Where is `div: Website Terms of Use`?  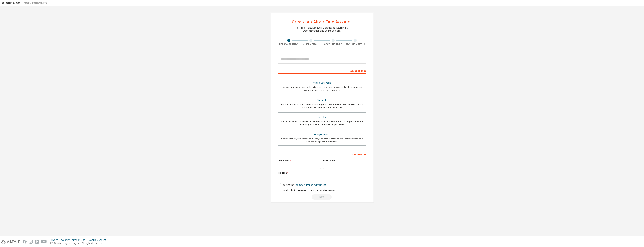
div: Website Terms of Use is located at coordinates (75, 240).